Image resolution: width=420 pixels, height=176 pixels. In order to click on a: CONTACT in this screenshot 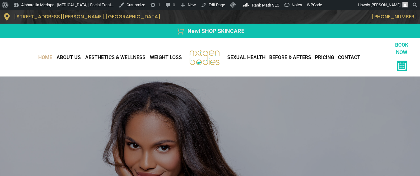, I will do `click(349, 58)`.